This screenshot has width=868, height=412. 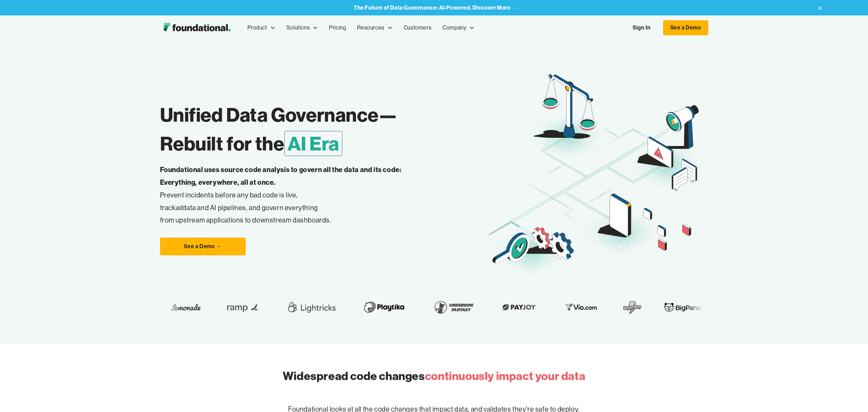 What do you see at coordinates (281, 176) in the screenshot?
I see `strong: Foundational uses source code analysis to govern all the data and its code: Everything, everywher...` at bounding box center [281, 176].